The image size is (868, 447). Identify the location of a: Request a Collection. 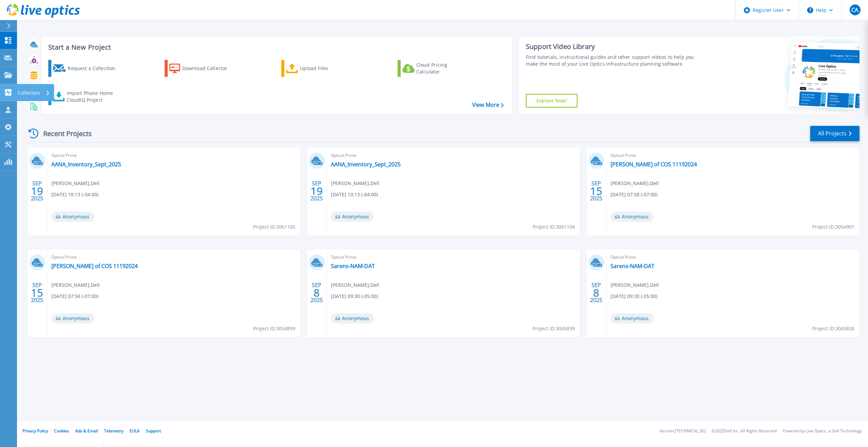
(86, 68).